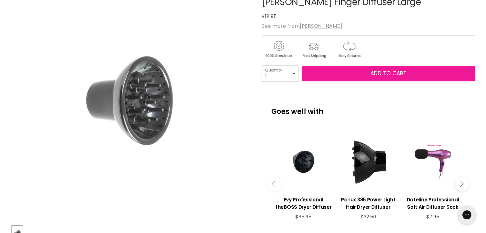 Image resolution: width=486 pixels, height=233 pixels. Describe the element at coordinates (368, 108) in the screenshot. I see `p: Goes well with` at that location.